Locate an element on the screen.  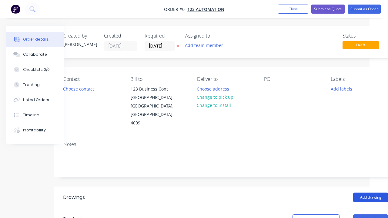
button: Timeline is located at coordinates (35, 115).